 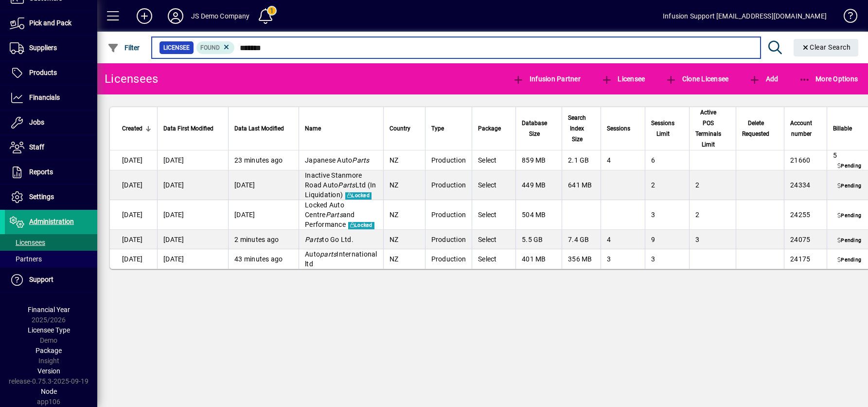 I want to click on span: Active POS Terminals Limit, so click(x=708, y=129).